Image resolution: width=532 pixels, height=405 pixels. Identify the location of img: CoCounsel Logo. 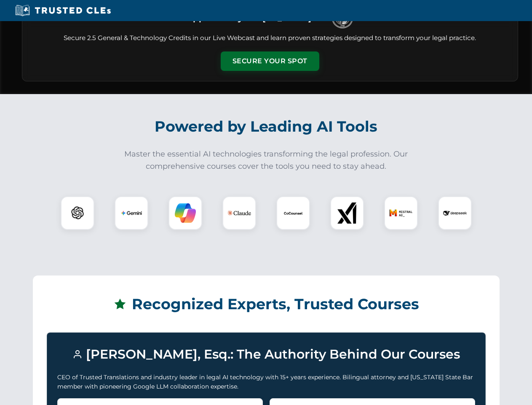
(293, 213).